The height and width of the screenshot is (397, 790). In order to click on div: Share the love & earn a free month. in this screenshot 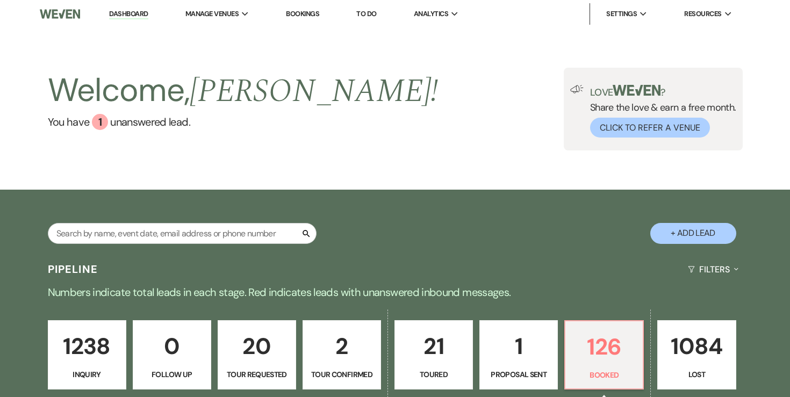, I will do `click(660, 111)`.